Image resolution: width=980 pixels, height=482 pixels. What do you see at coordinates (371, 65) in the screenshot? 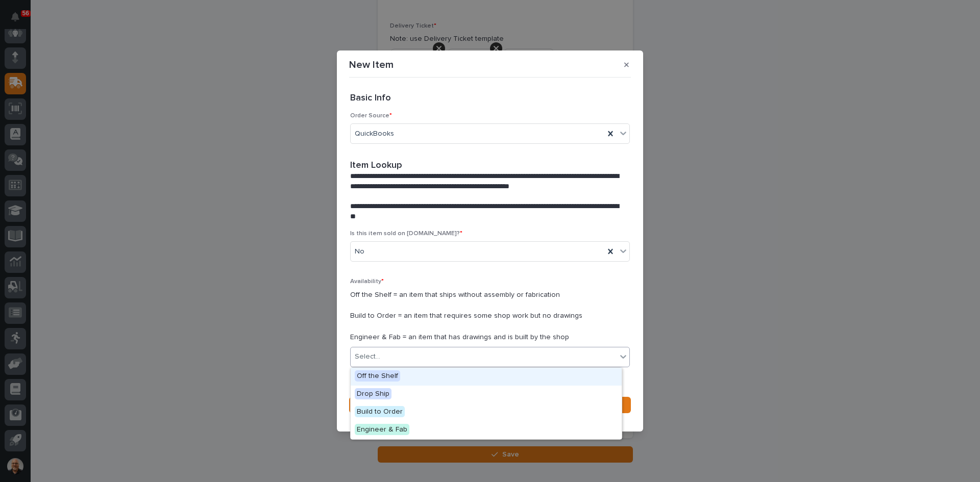
I see `p: New Item` at bounding box center [371, 65].